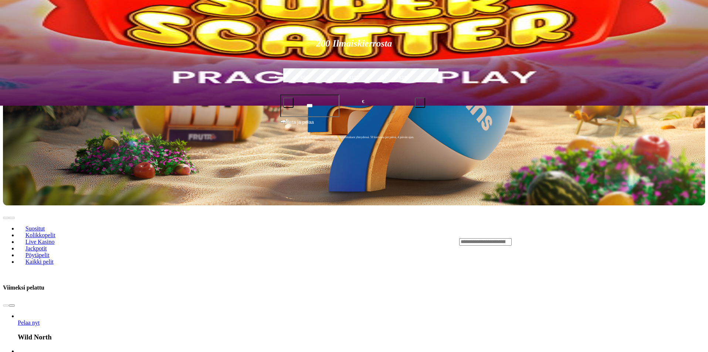  Describe the element at coordinates (40, 242) in the screenshot. I see `a: Live Kasino` at that location.